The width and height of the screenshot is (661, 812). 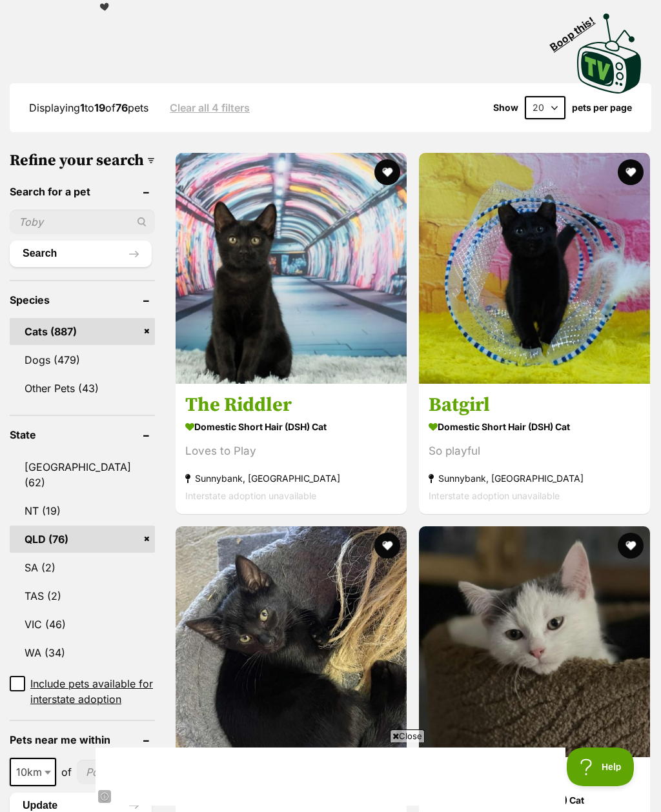 What do you see at coordinates (80, 253) in the screenshot?
I see `button: Search` at bounding box center [80, 253].